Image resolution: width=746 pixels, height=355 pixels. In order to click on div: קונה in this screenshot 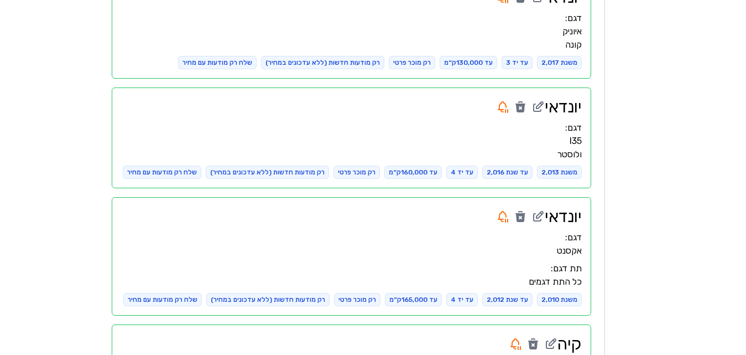, I will do `click(351, 45)`.